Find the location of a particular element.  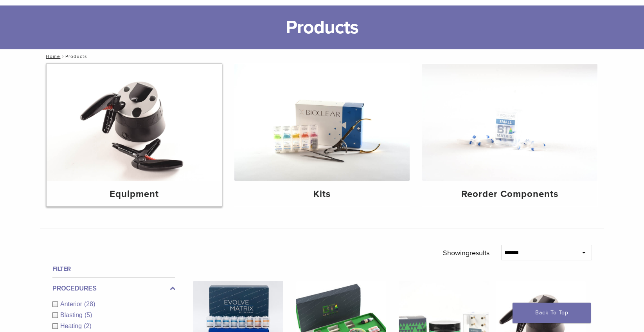

span: Heating is located at coordinates (72, 326).